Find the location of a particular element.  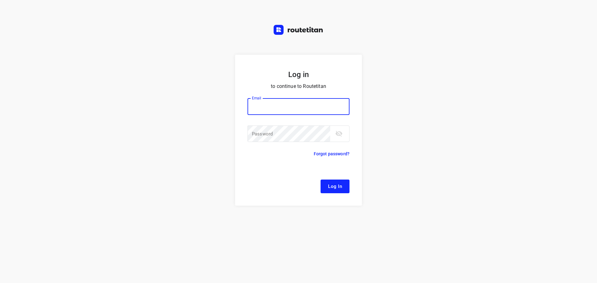

p: to continue to Routetitan is located at coordinates (298, 86).